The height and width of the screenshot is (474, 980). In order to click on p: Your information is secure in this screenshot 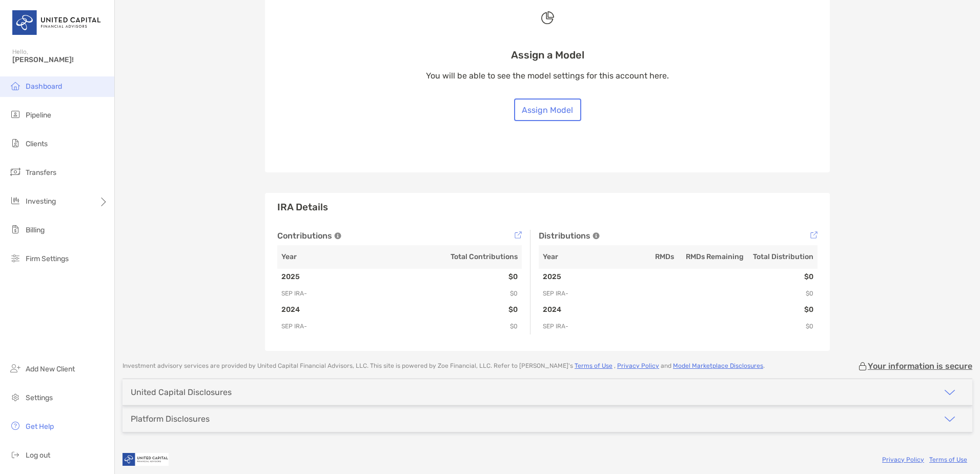, I will do `click(920, 365)`.